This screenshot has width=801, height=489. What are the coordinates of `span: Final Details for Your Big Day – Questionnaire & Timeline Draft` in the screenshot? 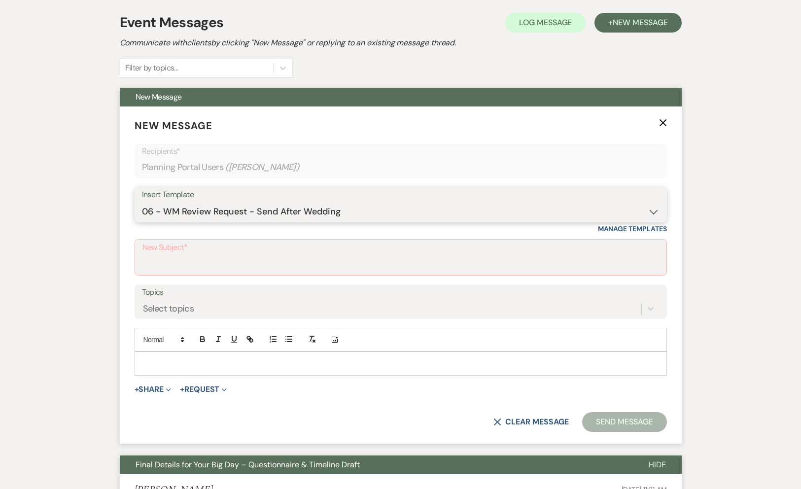 It's located at (247, 464).